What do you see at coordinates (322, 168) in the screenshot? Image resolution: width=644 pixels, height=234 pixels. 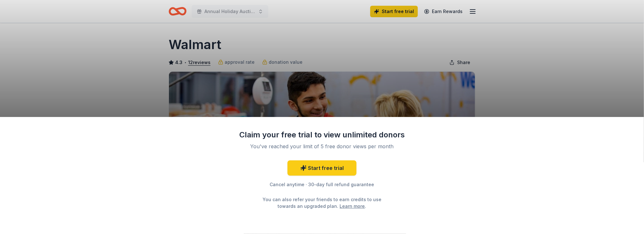 I see `a: Start free trial` at bounding box center [322, 168].